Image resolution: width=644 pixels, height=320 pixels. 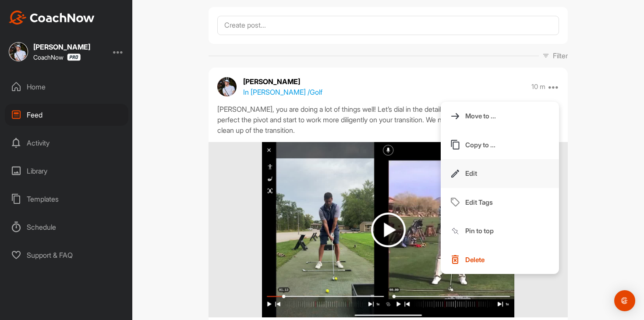 I want to click on div: Feed, so click(x=67, y=115).